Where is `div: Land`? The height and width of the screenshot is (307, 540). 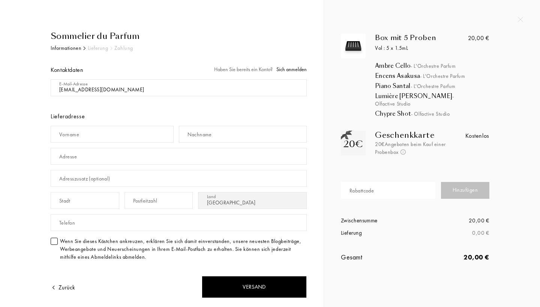
div: Land is located at coordinates (211, 197).